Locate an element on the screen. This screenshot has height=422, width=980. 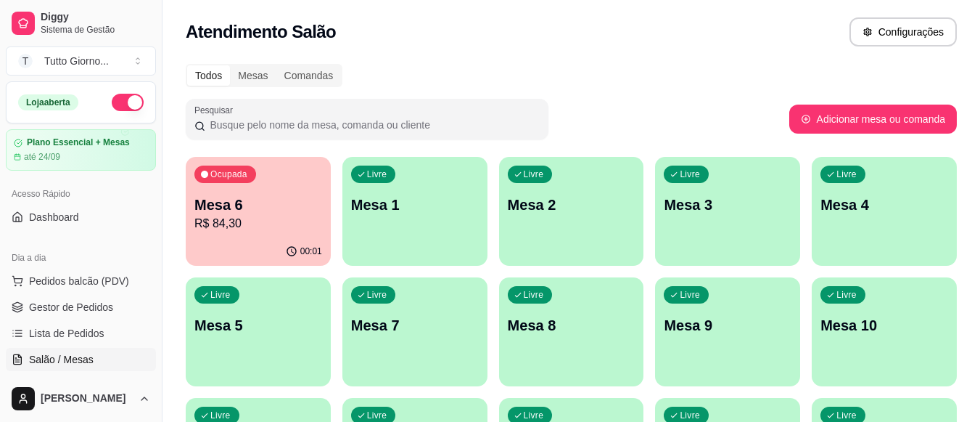
div: Comandas is located at coordinates (309, 75).